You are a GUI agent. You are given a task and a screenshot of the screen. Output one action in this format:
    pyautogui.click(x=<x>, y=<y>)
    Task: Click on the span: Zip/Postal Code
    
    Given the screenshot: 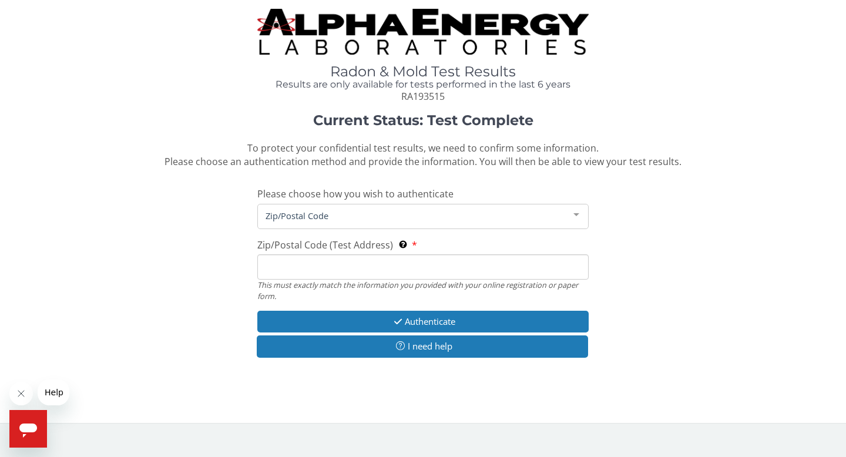 What is the action you would take?
    pyautogui.click(x=414, y=216)
    